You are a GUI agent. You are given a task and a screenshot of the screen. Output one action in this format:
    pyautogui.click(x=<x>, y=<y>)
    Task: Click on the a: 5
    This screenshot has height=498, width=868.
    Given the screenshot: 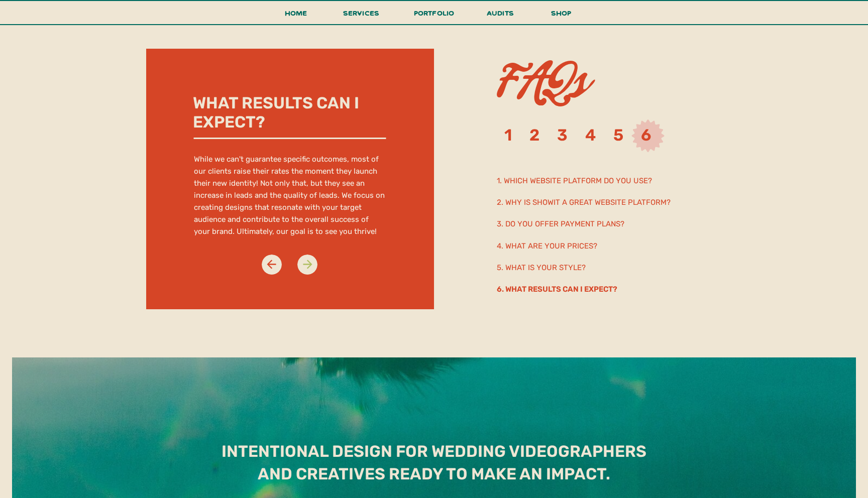 What is the action you would take?
    pyautogui.click(x=618, y=135)
    